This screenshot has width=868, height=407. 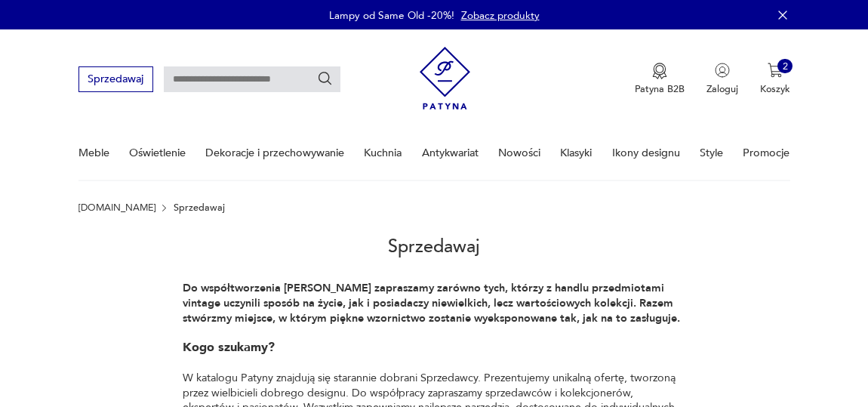 I want to click on a: Antykwariat, so click(x=450, y=153).